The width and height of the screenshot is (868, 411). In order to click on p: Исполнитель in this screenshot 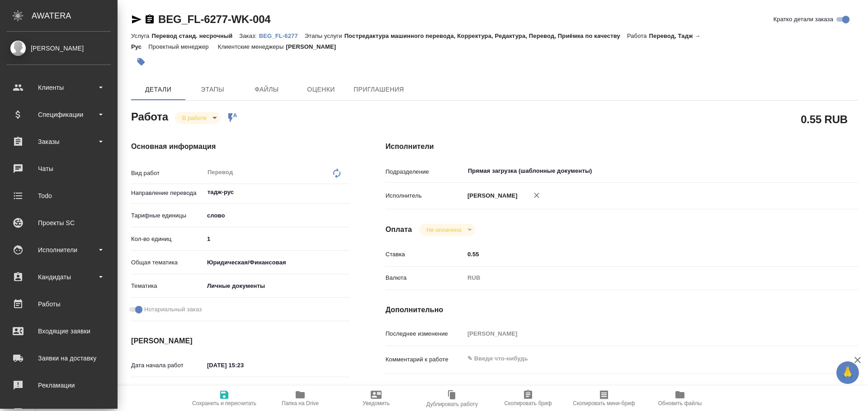, I will do `click(425, 196)`.